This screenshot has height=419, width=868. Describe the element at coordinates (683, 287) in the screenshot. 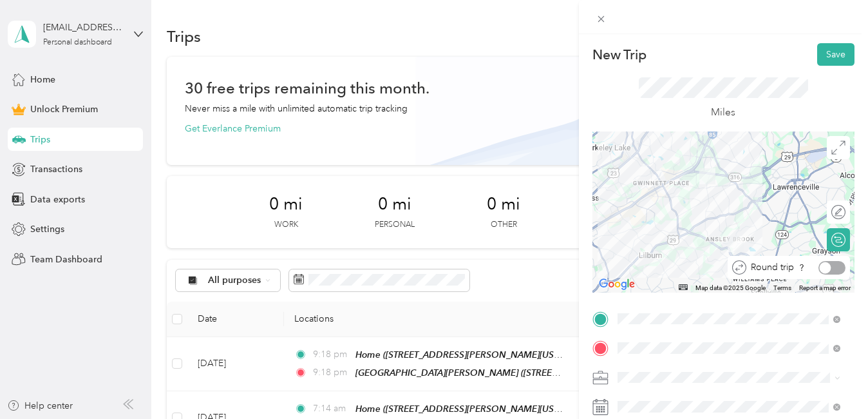

I see `button: Keyboard shortcuts` at that location.